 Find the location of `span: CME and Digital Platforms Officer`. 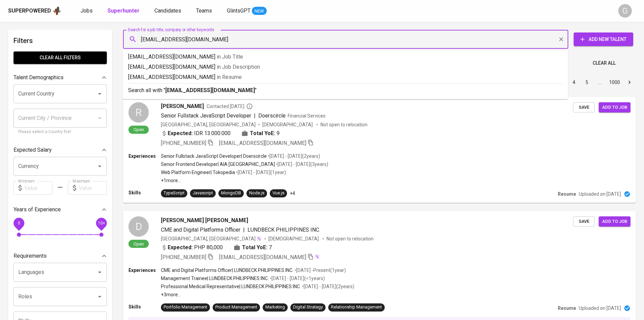

span: CME and Digital Platforms Officer is located at coordinates (200, 229).